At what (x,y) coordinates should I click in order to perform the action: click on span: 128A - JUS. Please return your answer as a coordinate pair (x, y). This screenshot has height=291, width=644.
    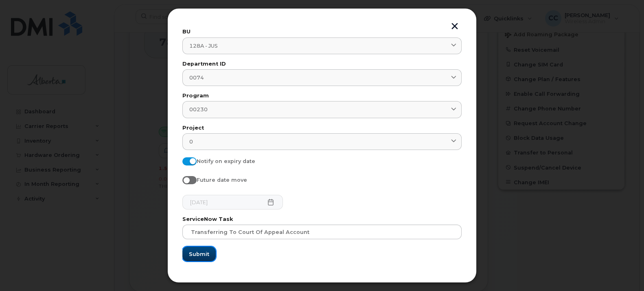
    Looking at the image, I should click on (204, 46).